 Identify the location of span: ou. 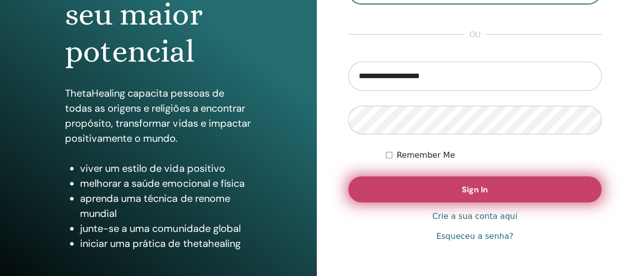
(475, 35).